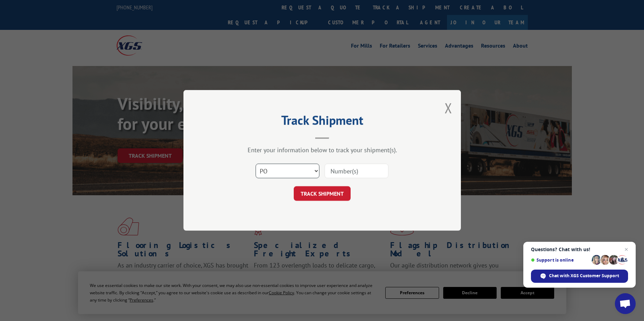 The height and width of the screenshot is (321, 644). What do you see at coordinates (322, 150) in the screenshot?
I see `div: Enter your information below to track your shipment(s).` at bounding box center [322, 150].